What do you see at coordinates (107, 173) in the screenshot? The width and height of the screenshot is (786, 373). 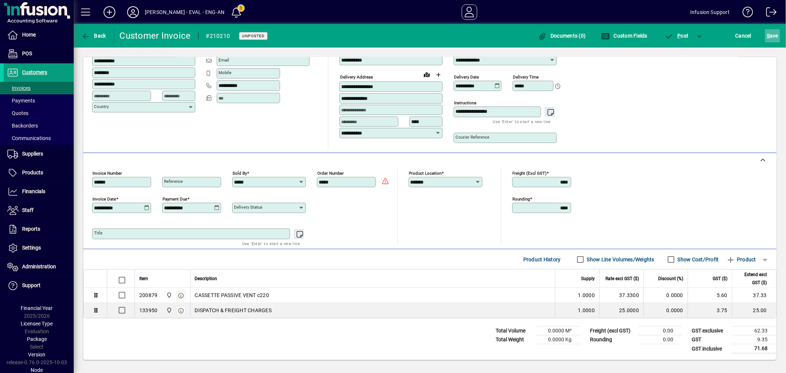 I see `mat-label: Invoice number` at bounding box center [107, 173].